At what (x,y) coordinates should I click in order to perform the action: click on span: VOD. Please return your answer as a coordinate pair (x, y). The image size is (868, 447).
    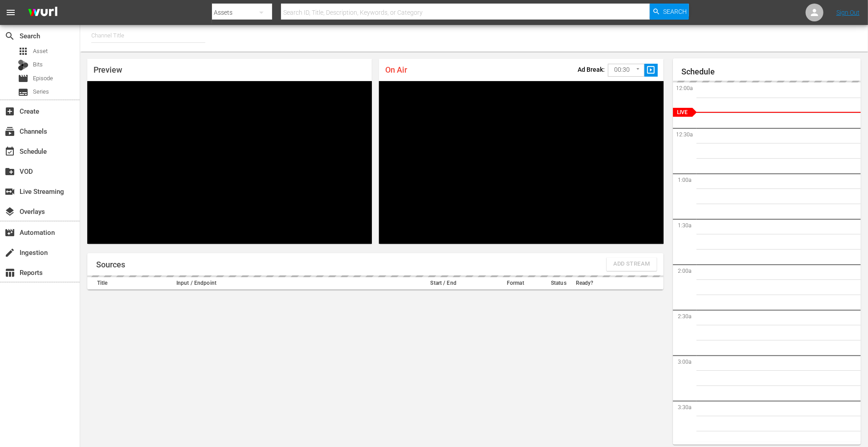
    Looking at the image, I should click on (10, 171).